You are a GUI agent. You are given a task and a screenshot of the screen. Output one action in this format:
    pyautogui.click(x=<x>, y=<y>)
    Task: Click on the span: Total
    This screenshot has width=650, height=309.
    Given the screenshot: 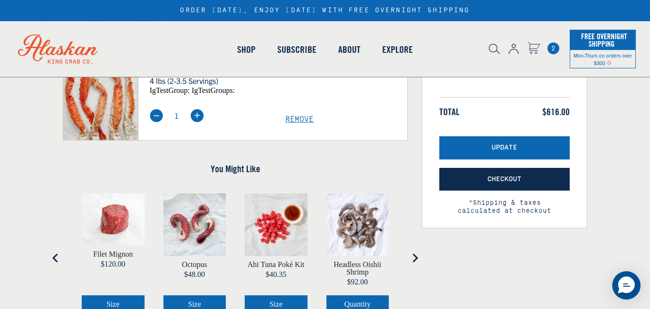 What is the action you would take?
    pyautogui.click(x=449, y=112)
    